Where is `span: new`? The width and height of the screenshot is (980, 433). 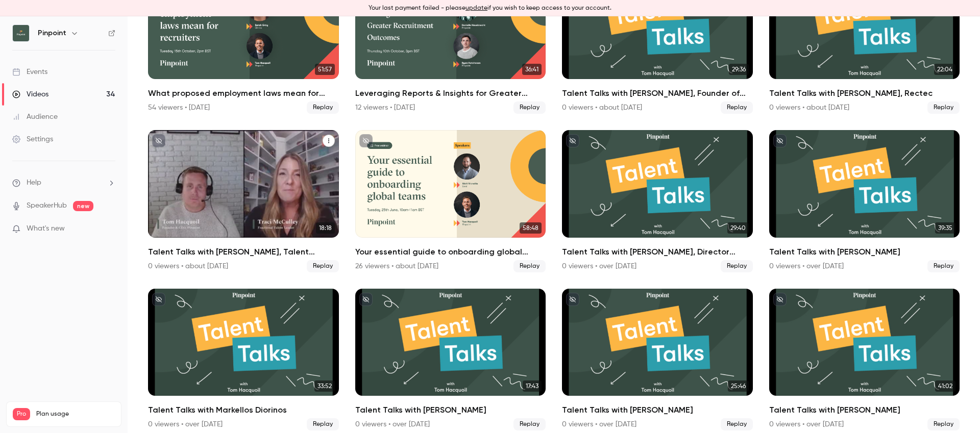 span: new is located at coordinates (83, 206).